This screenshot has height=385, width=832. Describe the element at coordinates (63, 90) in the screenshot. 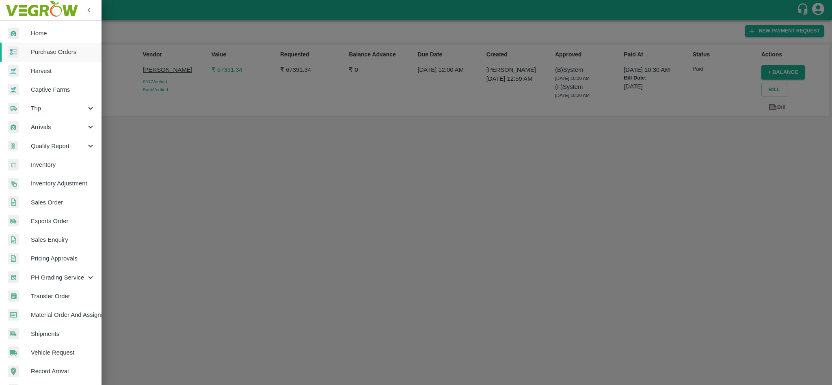

I see `span: Captive Farms` at that location.